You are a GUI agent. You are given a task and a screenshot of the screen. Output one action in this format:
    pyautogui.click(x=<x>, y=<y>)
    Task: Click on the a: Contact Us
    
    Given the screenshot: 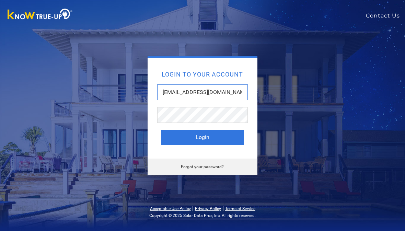 What is the action you would take?
    pyautogui.click(x=386, y=16)
    